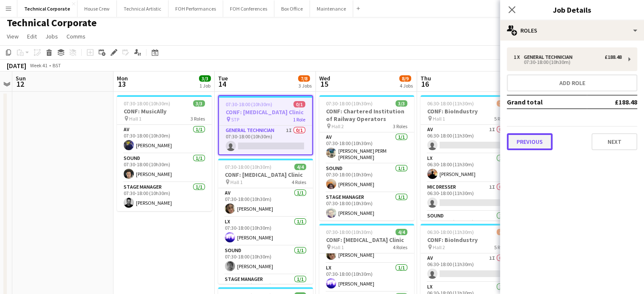 Image resolution: width=644 pixels, height=294 pixels. What do you see at coordinates (32, 36) in the screenshot?
I see `a: Edit` at bounding box center [32, 36].